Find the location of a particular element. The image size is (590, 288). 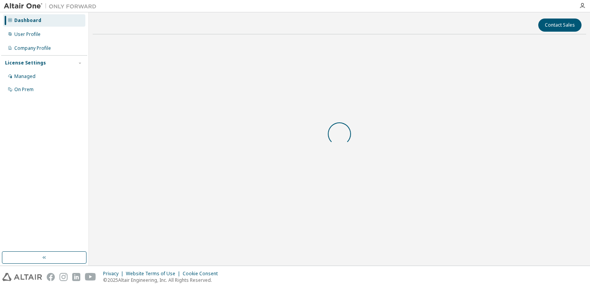

div: On Prem is located at coordinates (24, 90).